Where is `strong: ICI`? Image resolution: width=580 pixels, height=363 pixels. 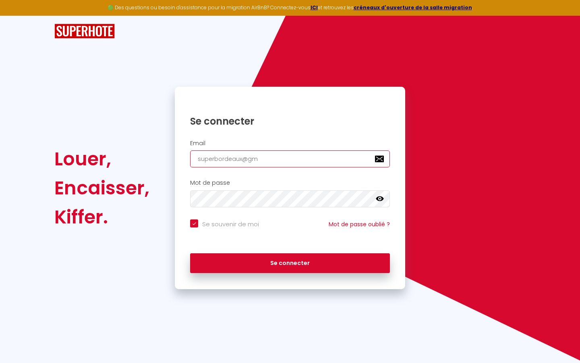
strong: ICI is located at coordinates (314, 7).